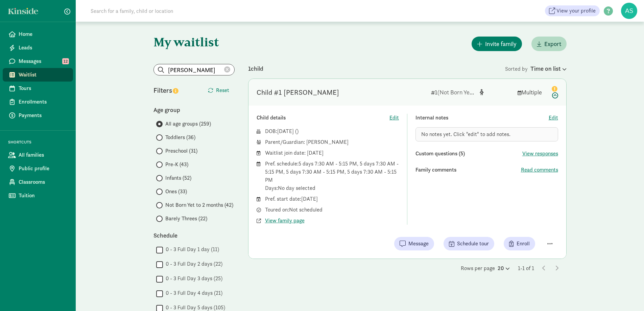 Image resolution: width=644 pixels, height=311 pixels. What do you see at coordinates (549, 44) in the screenshot?
I see `button: Export` at bounding box center [549, 44].